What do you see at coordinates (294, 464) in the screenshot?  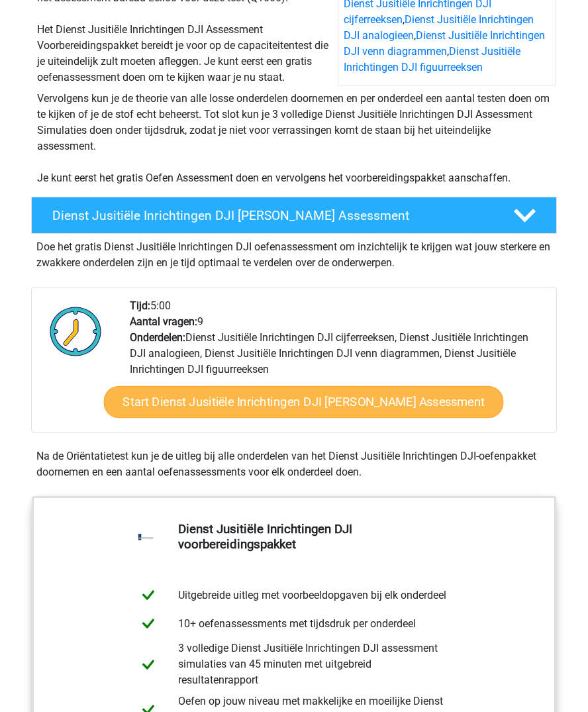 I see `div: Na de Oriëntatietest kun je de uitleg bij alle onderdelen van het Dienst Jusitiële Inrichtingen D...` at bounding box center [294, 464].